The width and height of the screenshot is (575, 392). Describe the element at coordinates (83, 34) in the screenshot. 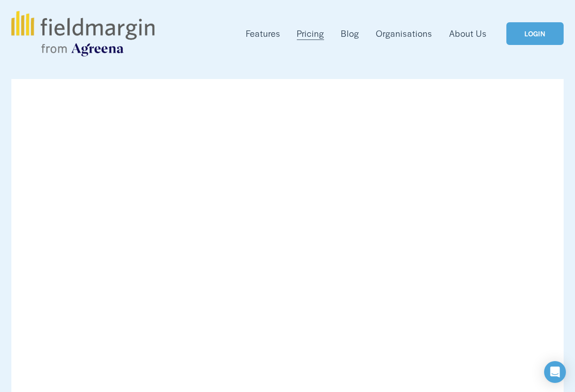

I see `img: fieldmargin.com` at that location.